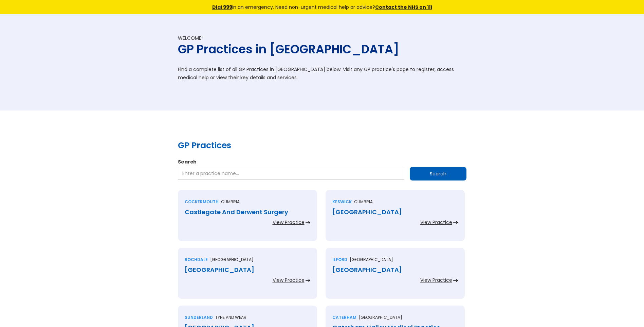 Image resolution: width=644 pixels, height=327 pixels. Describe the element at coordinates (198, 317) in the screenshot. I see `div: Sunderland` at that location.